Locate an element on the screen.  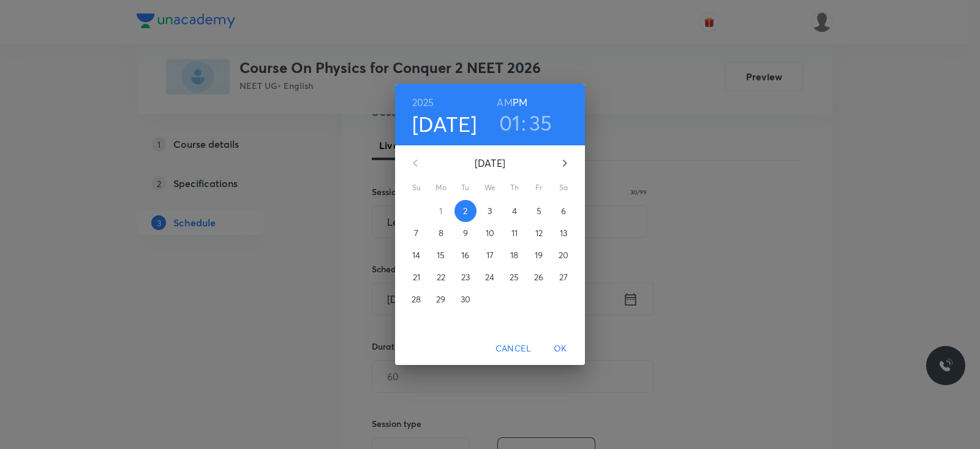
button: 6 is located at coordinates (564, 211).